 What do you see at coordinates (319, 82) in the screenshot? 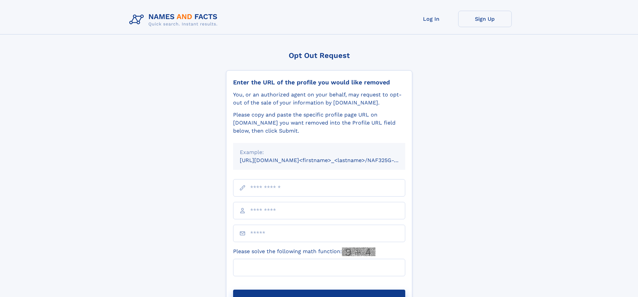
I see `div: Enter the URL of the profile you would like removed` at bounding box center [319, 82].